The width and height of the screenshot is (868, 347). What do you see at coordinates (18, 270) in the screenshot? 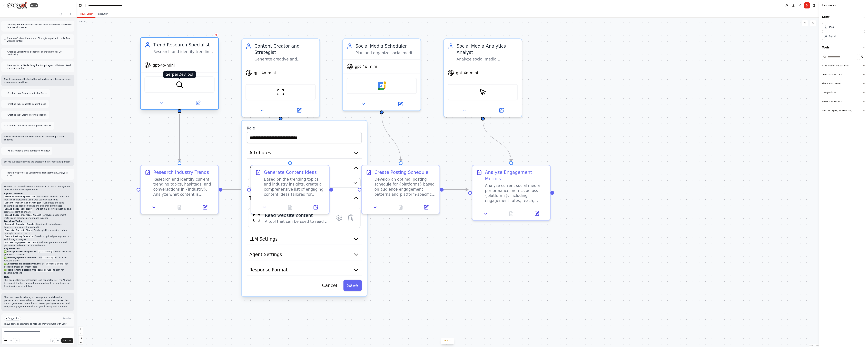
I see `strong: Flexible time periods` at bounding box center [18, 270].